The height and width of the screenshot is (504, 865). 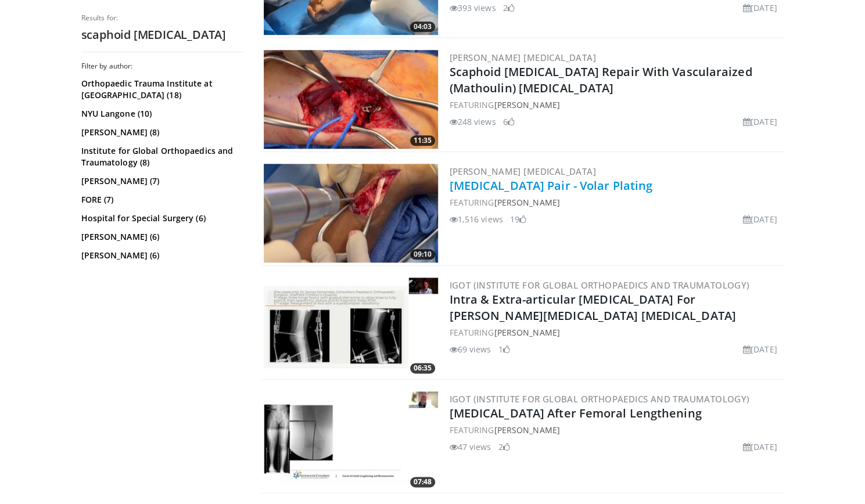 What do you see at coordinates (473, 8) in the screenshot?
I see `li: 393 views` at bounding box center [473, 8].